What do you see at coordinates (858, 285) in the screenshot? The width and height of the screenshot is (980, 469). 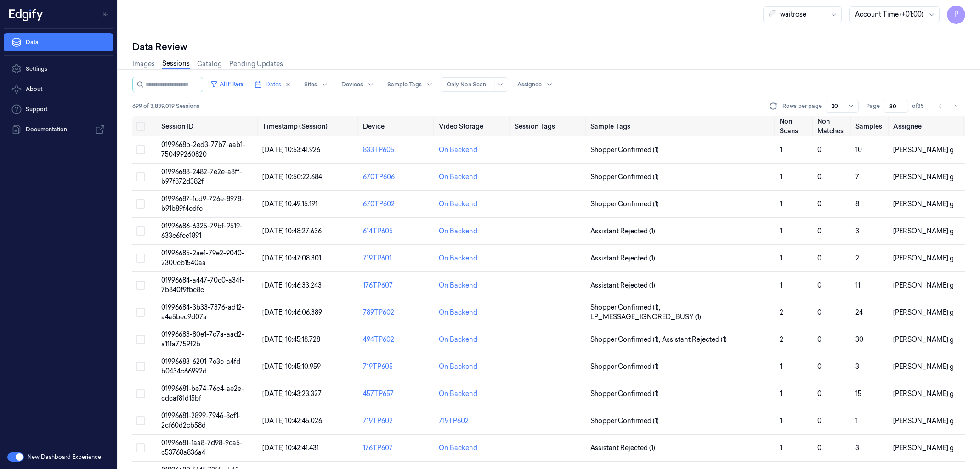 I see `span: 11` at bounding box center [858, 285].